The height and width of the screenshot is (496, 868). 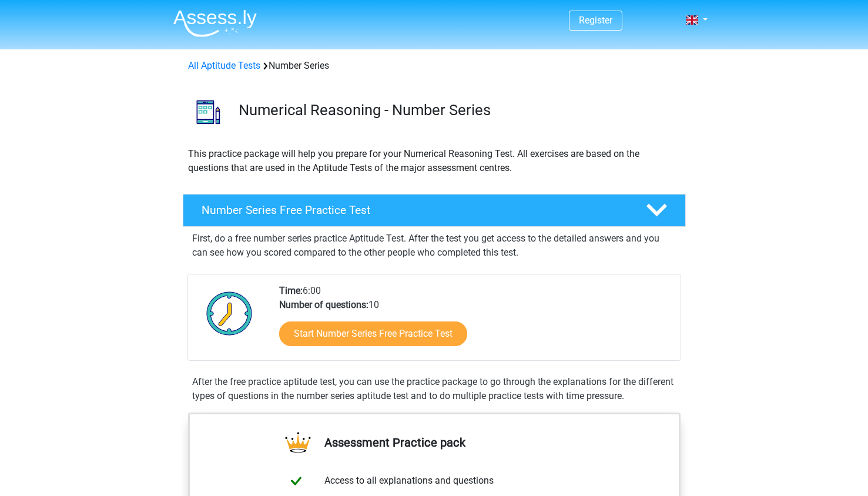 I want to click on a: Start Number Series Free Practice Test, so click(x=373, y=334).